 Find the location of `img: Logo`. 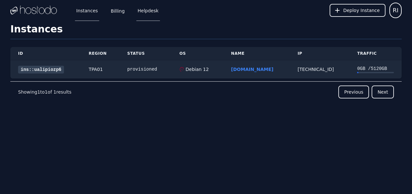

img: Logo is located at coordinates (34, 10).